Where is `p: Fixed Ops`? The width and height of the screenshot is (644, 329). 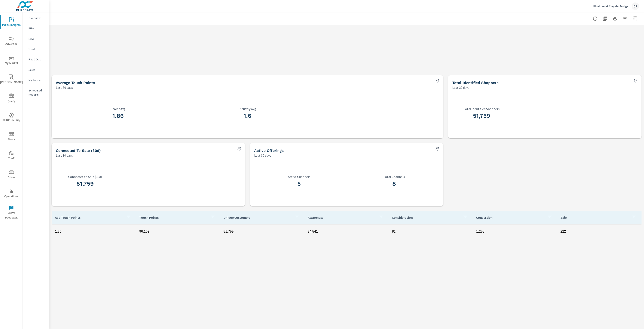 p: Fixed Ops is located at coordinates (37, 59).